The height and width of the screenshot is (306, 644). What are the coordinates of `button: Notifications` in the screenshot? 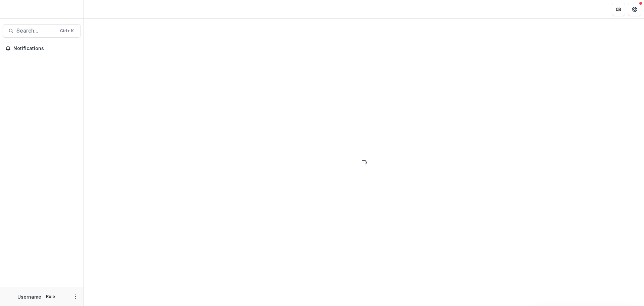 It's located at (42, 49).